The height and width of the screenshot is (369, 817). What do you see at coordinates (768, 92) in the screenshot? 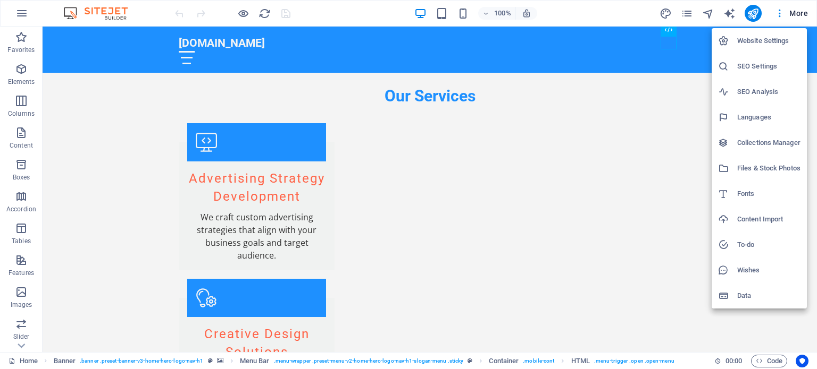
I see `h6: SEO Analysis` at bounding box center [768, 92].